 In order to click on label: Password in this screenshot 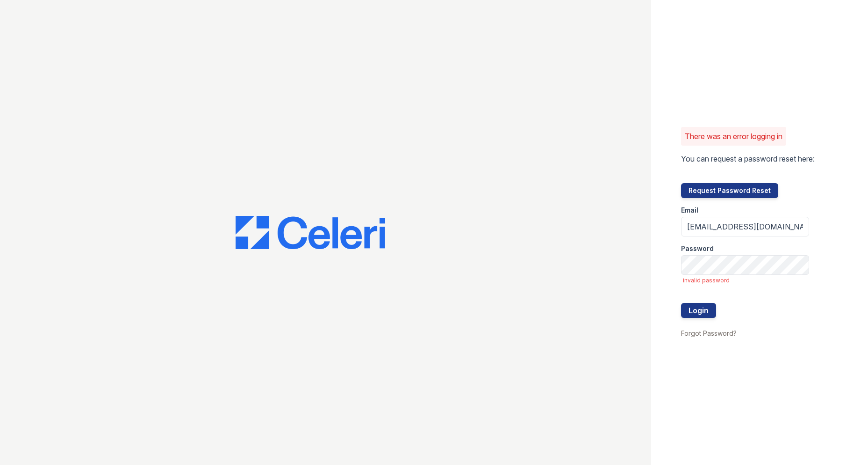, I will do `click(698, 249)`.